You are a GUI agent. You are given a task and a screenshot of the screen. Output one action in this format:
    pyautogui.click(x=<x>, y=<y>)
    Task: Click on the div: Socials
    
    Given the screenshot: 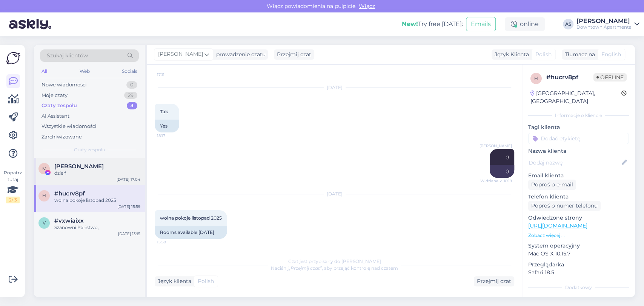 What is the action you would take?
    pyautogui.click(x=129, y=72)
    